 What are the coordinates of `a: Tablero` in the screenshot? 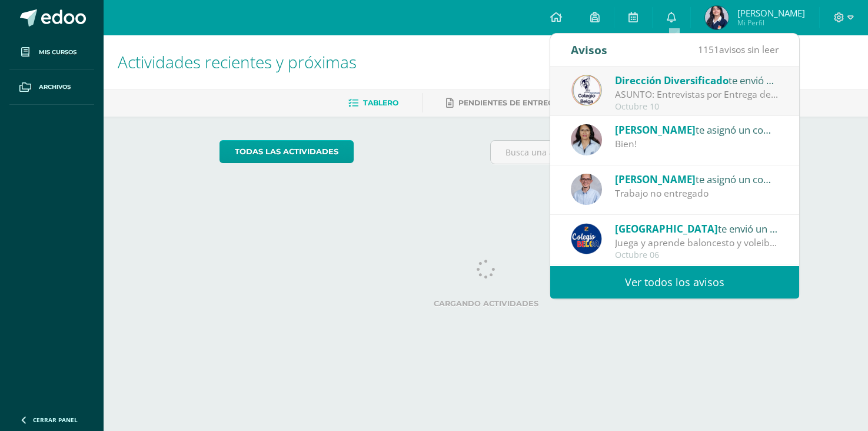 It's located at (373, 103).